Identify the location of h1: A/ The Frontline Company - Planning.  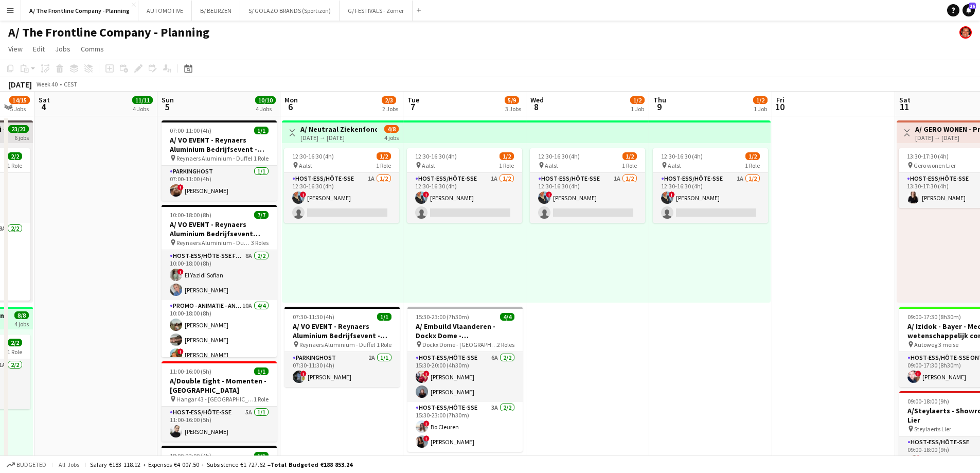
(108, 33).